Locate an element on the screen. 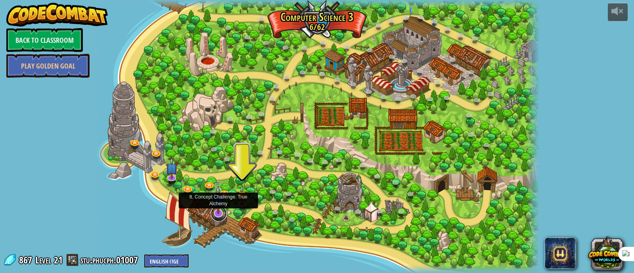 This screenshot has height=273, width=634. img: level-banner-started.png is located at coordinates (243, 195).